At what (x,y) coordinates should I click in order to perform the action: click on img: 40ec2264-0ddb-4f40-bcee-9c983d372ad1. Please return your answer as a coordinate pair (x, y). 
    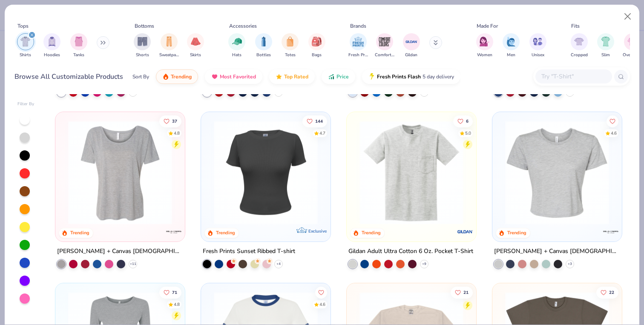
    Looking at the image, I should click on (266, 172).